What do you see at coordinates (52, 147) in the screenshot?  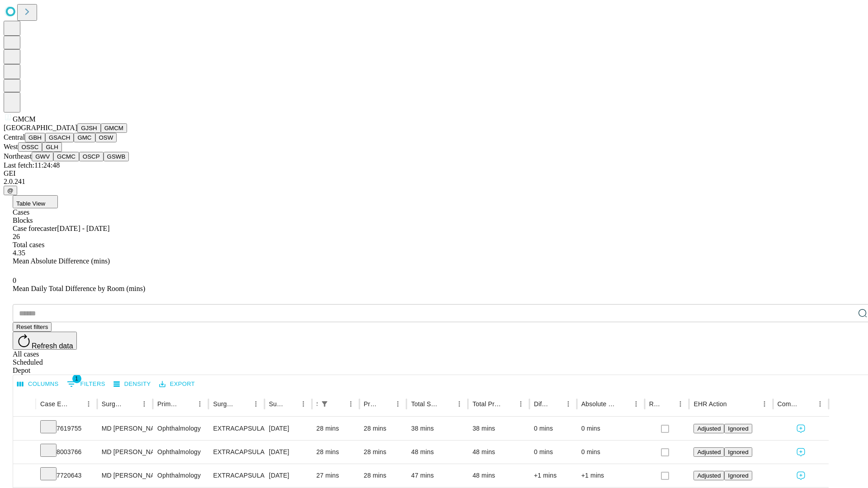 I see `button: GLH` at bounding box center [52, 147].